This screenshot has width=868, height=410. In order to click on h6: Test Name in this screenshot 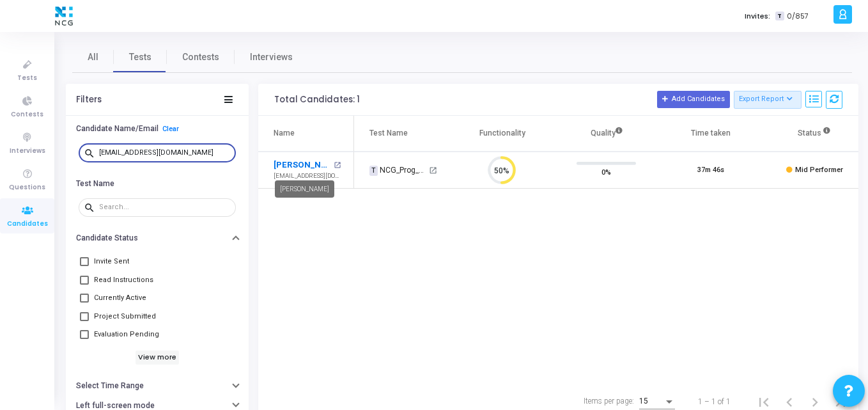, I will do `click(95, 184)`.